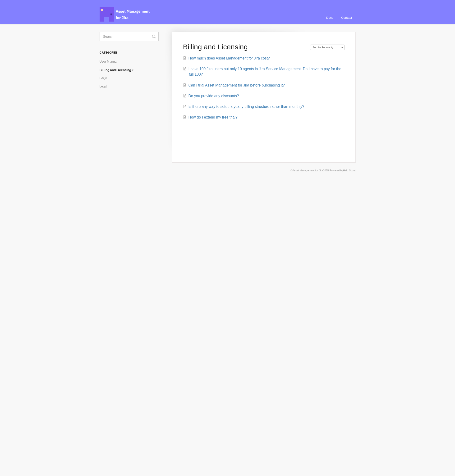 The image size is (455, 476). I want to click on a: Do you provide any discounts?, so click(211, 96).